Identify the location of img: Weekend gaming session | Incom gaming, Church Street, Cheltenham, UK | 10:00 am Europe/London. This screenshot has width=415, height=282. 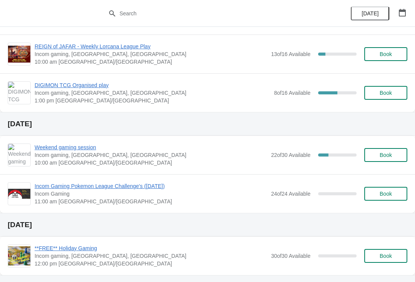
(19, 155).